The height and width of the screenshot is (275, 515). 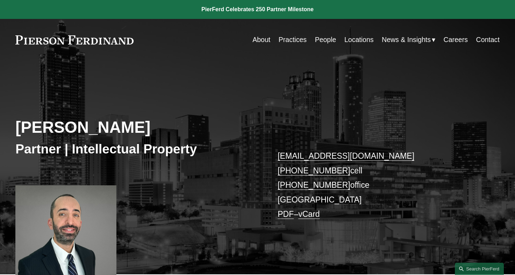 What do you see at coordinates (293, 40) in the screenshot?
I see `a: Practices` at bounding box center [293, 40].